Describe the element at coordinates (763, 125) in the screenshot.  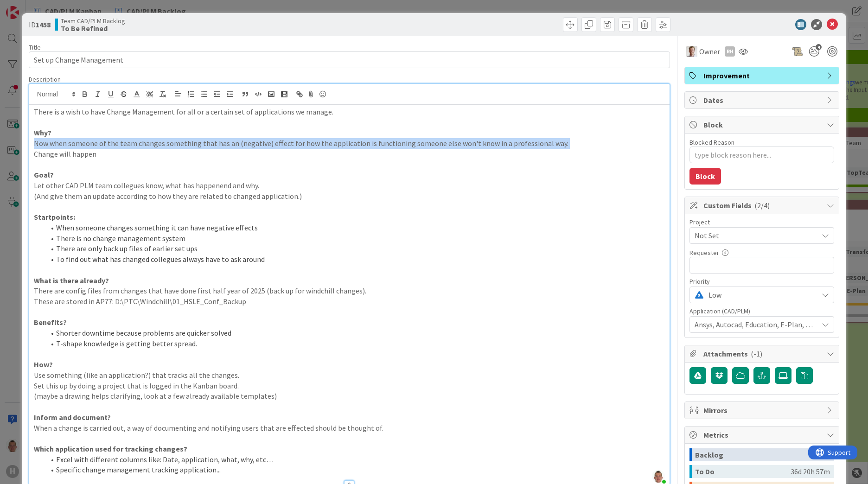
I see `span: Block` at that location.